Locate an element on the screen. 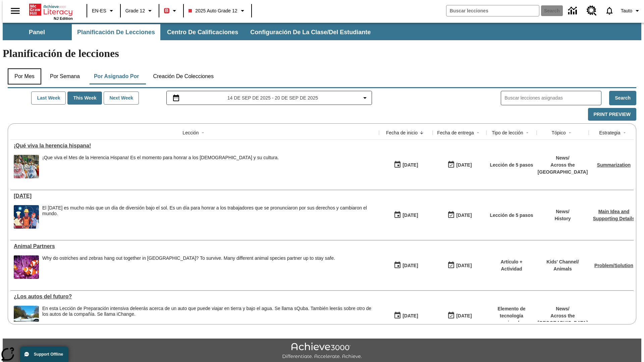 Image resolution: width=644 pixels, height=362 pixels. span: Why do ostriches and zebras hang out together in Africa? To survive. Many different animal specie... is located at coordinates (188, 267).